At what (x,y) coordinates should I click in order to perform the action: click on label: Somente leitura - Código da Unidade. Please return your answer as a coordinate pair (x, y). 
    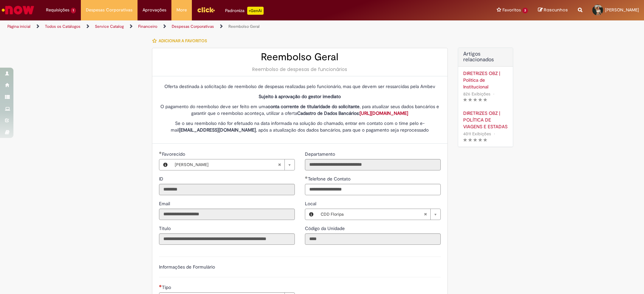
    Looking at the image, I should click on (326, 229).